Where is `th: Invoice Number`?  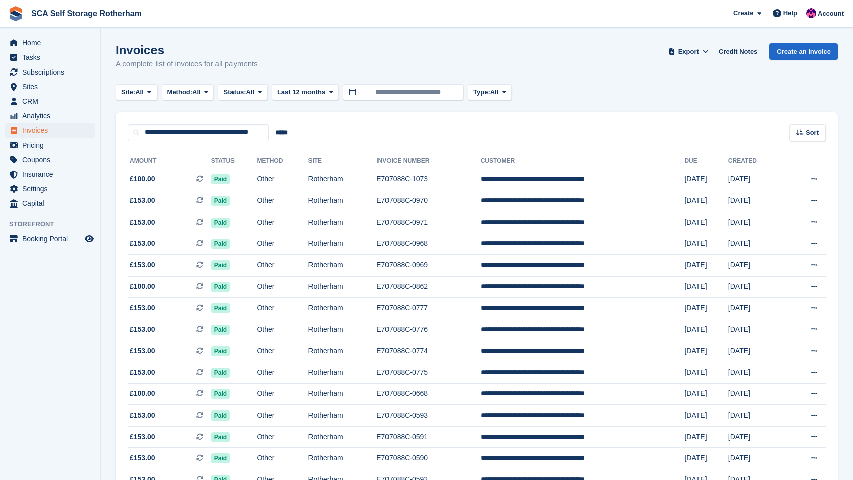 th: Invoice Number is located at coordinates (428, 161).